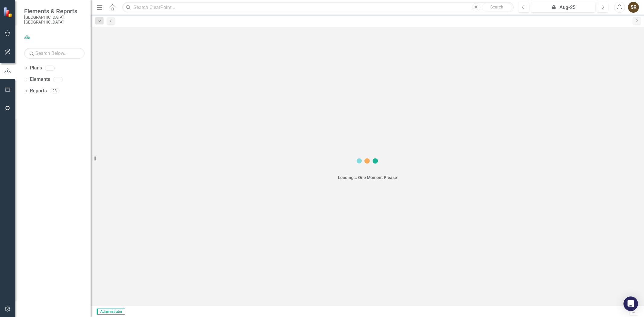 This screenshot has width=644, height=317. What do you see at coordinates (631, 304) in the screenshot?
I see `div: Open Intercom Messenger` at bounding box center [631, 304].